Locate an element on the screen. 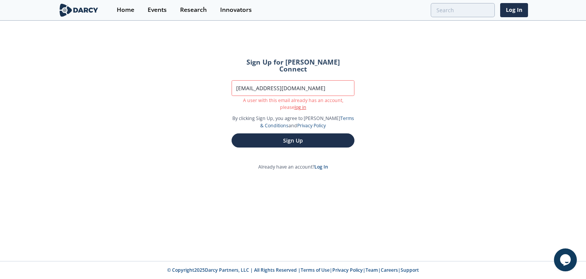 The image size is (586, 279). input: Work Email is located at coordinates (293, 88).